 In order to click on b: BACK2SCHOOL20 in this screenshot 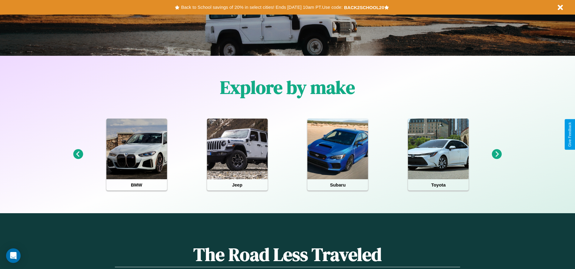, I will do `click(364, 7)`.